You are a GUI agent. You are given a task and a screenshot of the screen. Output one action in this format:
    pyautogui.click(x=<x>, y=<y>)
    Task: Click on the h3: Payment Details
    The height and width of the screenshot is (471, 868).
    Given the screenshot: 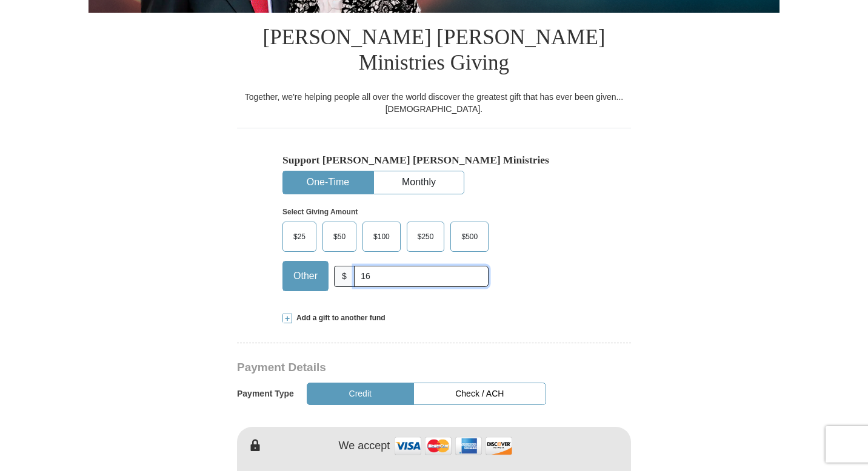 What is the action you would take?
    pyautogui.click(x=391, y=368)
    